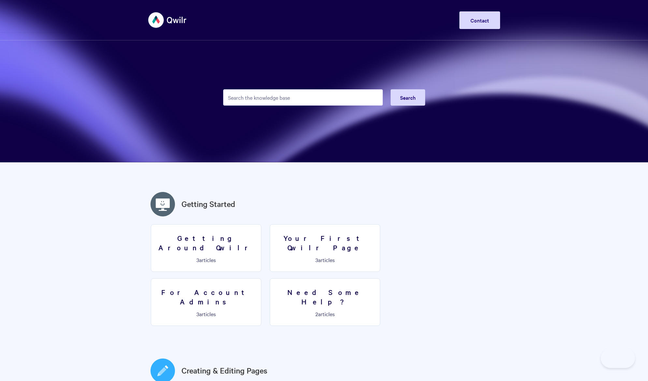 The height and width of the screenshot is (381, 648). I want to click on a: Getting Started, so click(208, 204).